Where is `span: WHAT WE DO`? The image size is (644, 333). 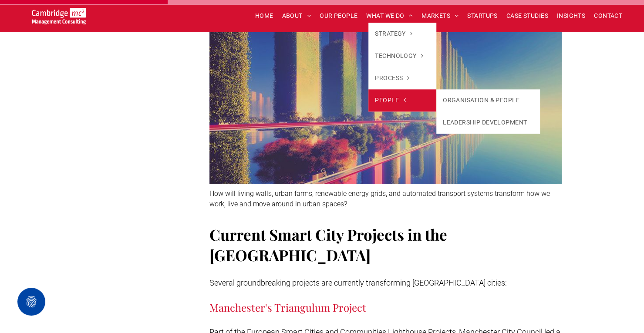
span: WHAT WE DO is located at coordinates (389, 15).